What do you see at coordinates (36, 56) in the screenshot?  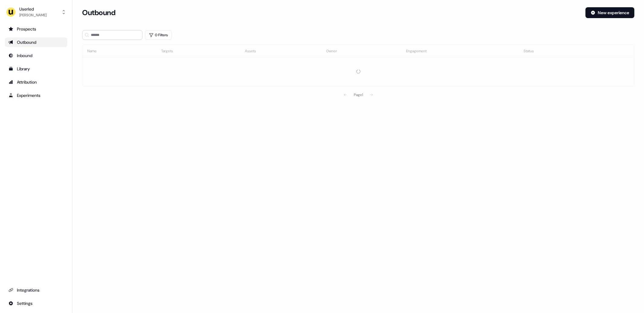 I see `a: Go to Inbound` at bounding box center [36, 56].